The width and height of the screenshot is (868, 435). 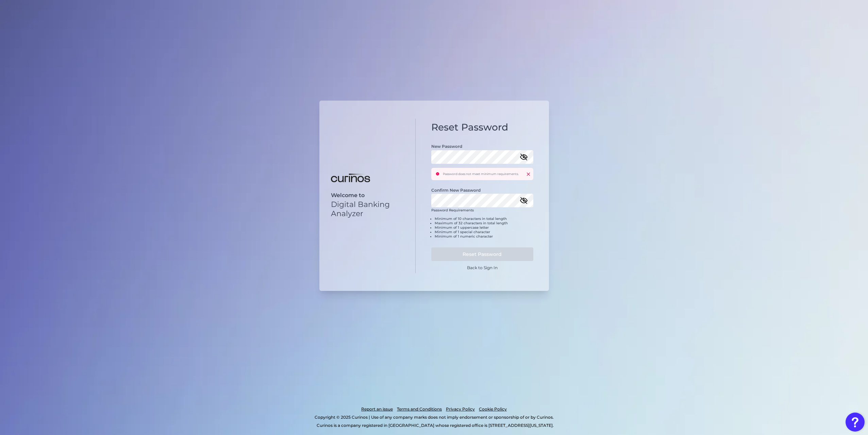 What do you see at coordinates (461, 410) in the screenshot?
I see `a: Privacy Policy` at bounding box center [461, 410].